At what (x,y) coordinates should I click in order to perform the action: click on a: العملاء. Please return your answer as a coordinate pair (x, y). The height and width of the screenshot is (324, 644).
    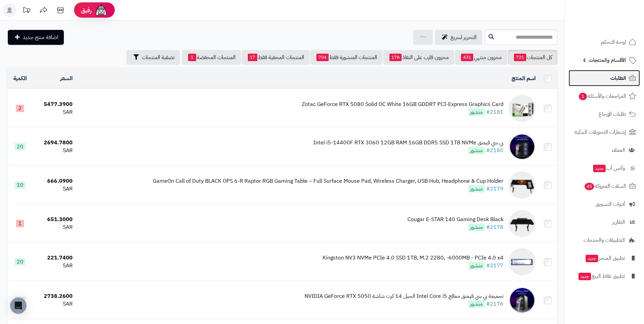
    Looking at the image, I should click on (604, 150).